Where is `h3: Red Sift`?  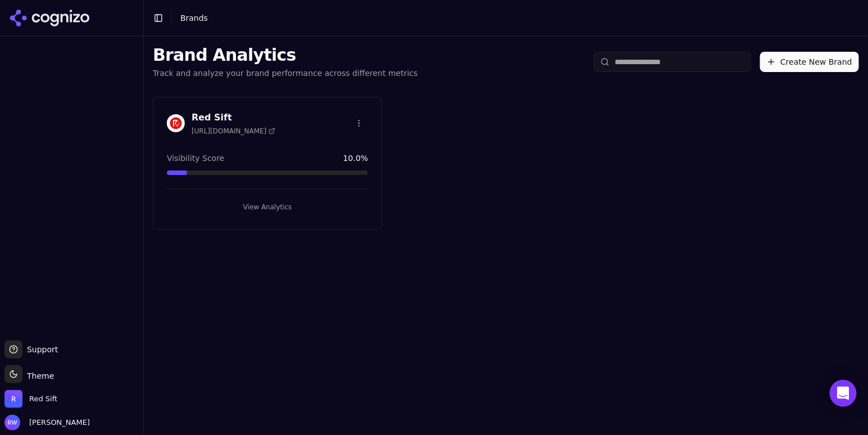
h3: Red Sift is located at coordinates (233, 118).